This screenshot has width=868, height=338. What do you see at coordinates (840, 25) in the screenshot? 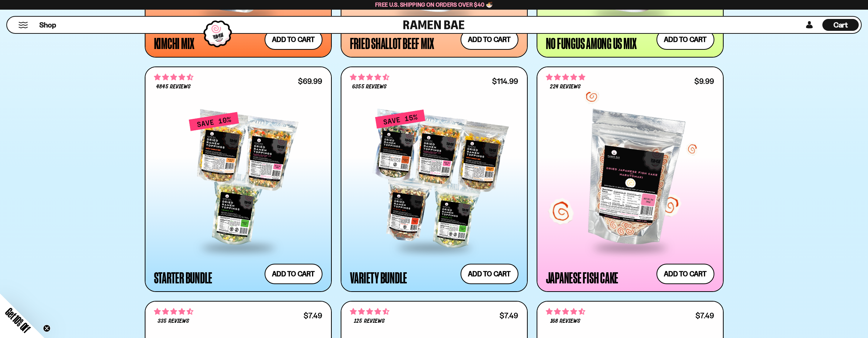
I see `span: Cart` at bounding box center [840, 25].